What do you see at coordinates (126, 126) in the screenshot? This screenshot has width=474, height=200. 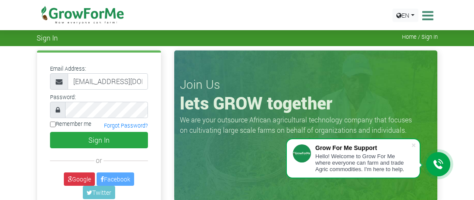 I see `a: Forgot Password?` at bounding box center [126, 126].